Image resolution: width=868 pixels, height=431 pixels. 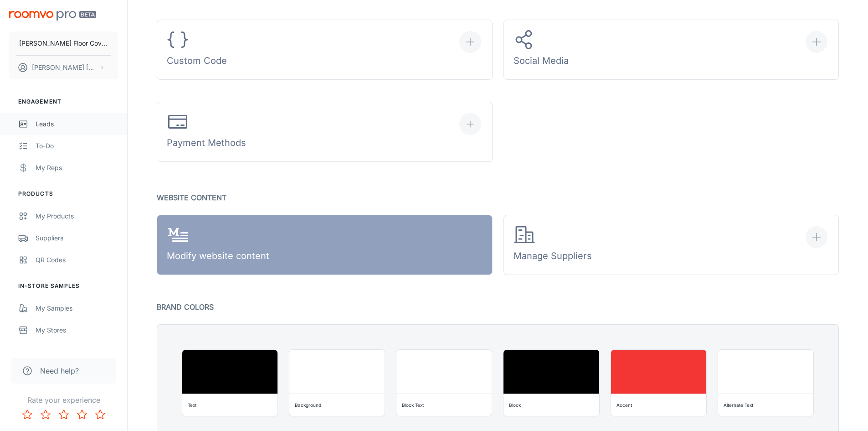 What do you see at coordinates (192, 405) in the screenshot?
I see `div: Text` at bounding box center [192, 405].